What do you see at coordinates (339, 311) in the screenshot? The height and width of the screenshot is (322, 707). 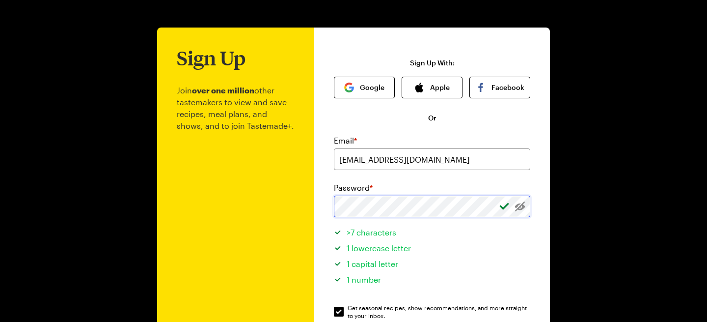 I see `input: Get seasonal recipes, show recommendations, and more straight to your inbox.` at bounding box center [339, 311].